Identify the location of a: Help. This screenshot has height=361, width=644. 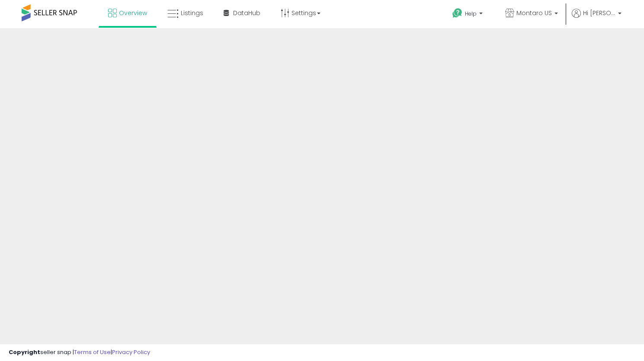
(468, 15).